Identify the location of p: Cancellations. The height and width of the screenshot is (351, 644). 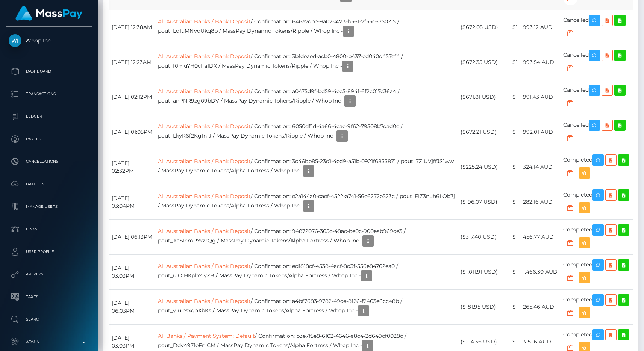
(49, 161).